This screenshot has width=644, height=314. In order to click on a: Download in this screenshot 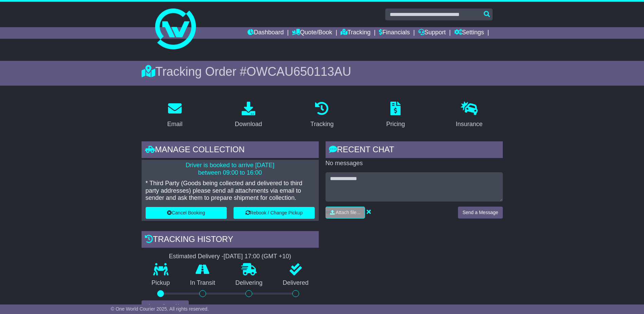, I will do `click(248, 115)`.